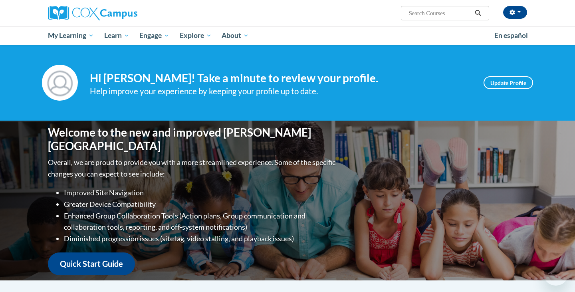  What do you see at coordinates (235, 36) in the screenshot?
I see `span: About` at bounding box center [235, 36].